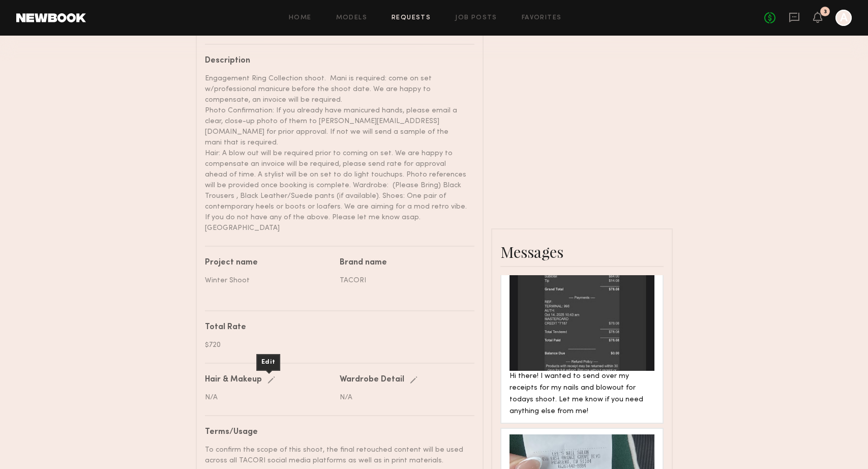 This screenshot has width=868, height=469. What do you see at coordinates (269, 362) in the screenshot?
I see `div: Edit` at bounding box center [269, 362].